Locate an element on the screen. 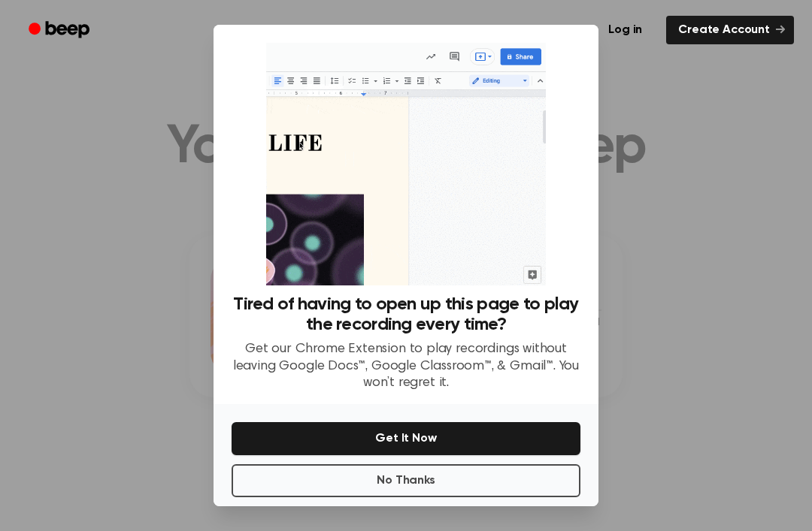  a: Create Account is located at coordinates (729, 30).